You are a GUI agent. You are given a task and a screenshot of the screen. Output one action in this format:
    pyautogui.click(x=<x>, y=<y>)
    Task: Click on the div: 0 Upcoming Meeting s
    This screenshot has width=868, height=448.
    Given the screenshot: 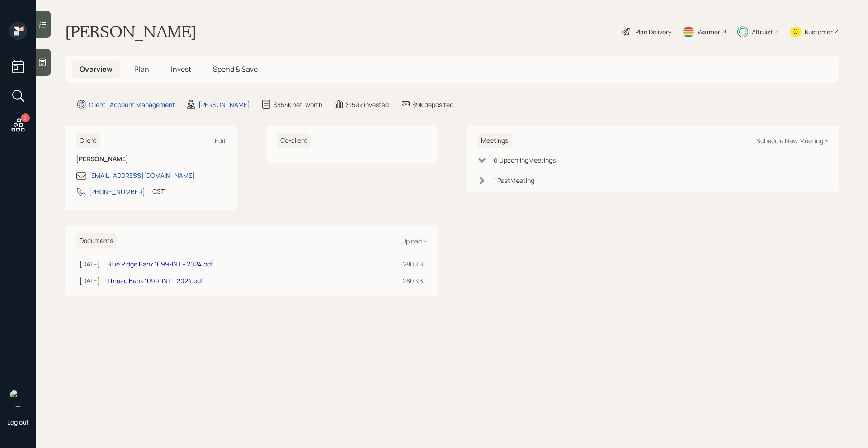 What is the action you would take?
    pyautogui.click(x=525, y=160)
    